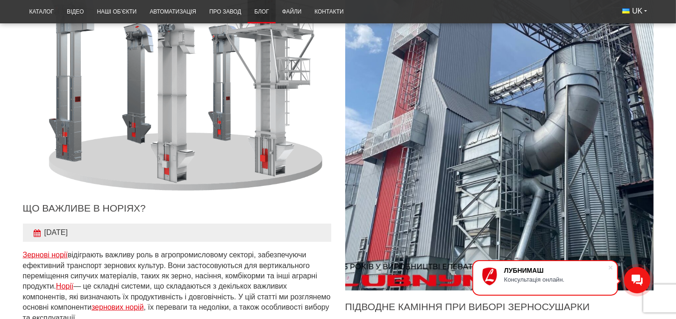 This screenshot has height=319, width=676. I want to click on a: Автоматизація, so click(173, 12).